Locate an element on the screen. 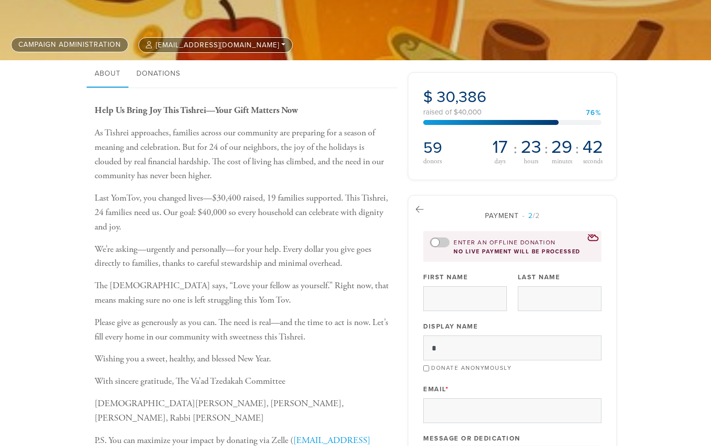  a: Donations is located at coordinates (158, 74).